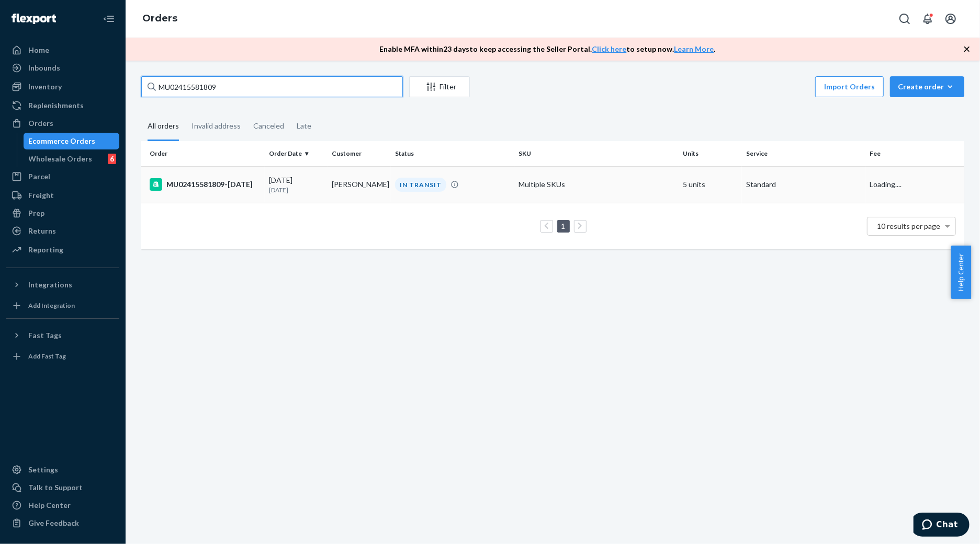  I want to click on a: Returns, so click(63, 231).